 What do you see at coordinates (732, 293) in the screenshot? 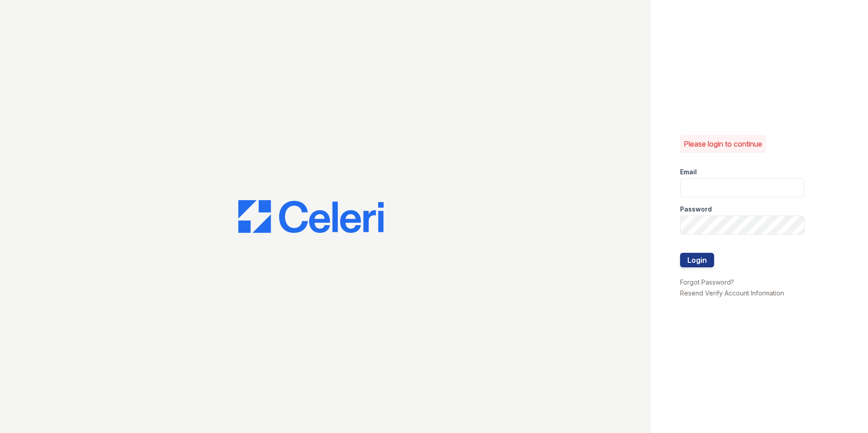
I see `a: Resend Verify Account Information` at bounding box center [732, 293].